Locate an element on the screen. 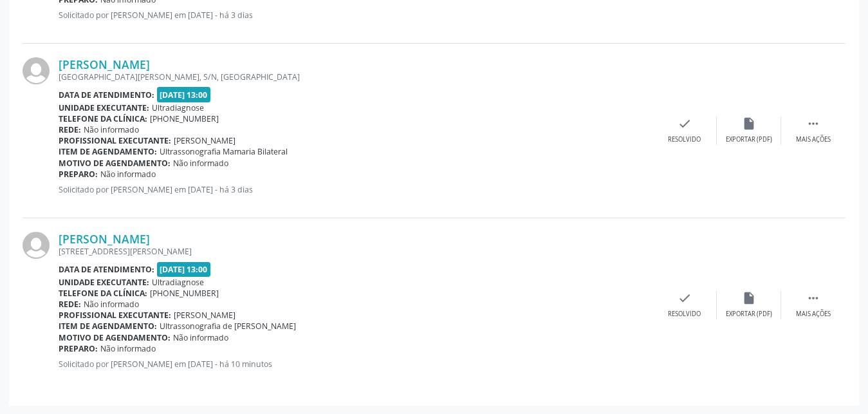  span: Ultrassonografia Mamaria Bilateral is located at coordinates (223, 151).